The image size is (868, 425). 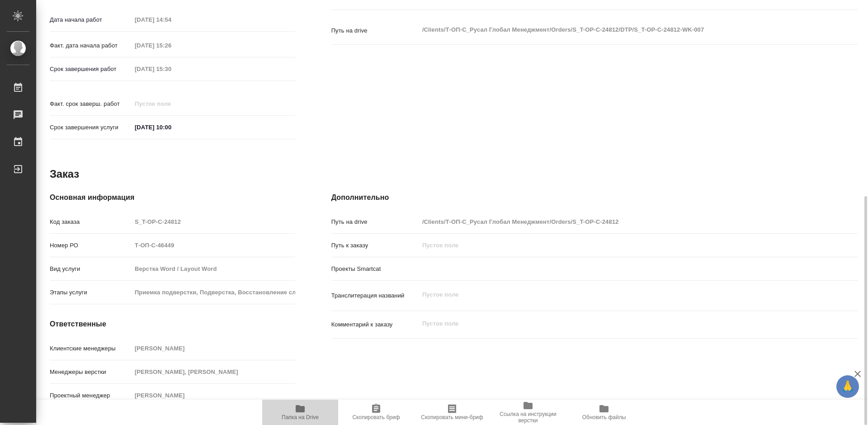 What do you see at coordinates (375, 296) in the screenshot?
I see `p: Транслитерация названий` at bounding box center [375, 296].